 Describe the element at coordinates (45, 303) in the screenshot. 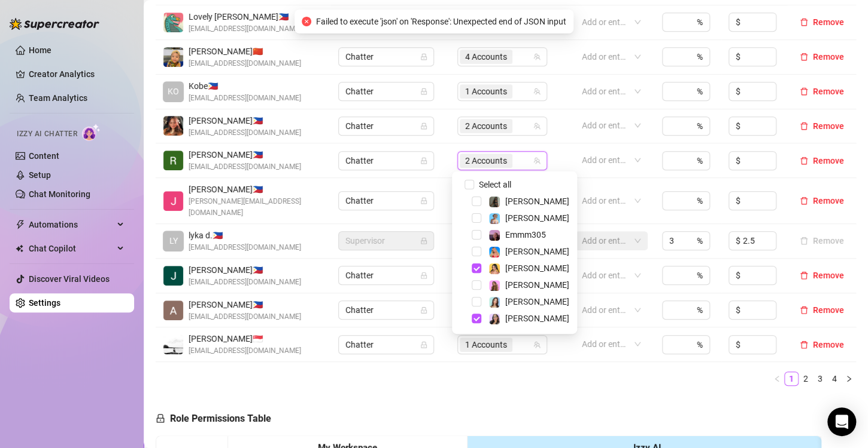

I see `a: Settings` at that location.